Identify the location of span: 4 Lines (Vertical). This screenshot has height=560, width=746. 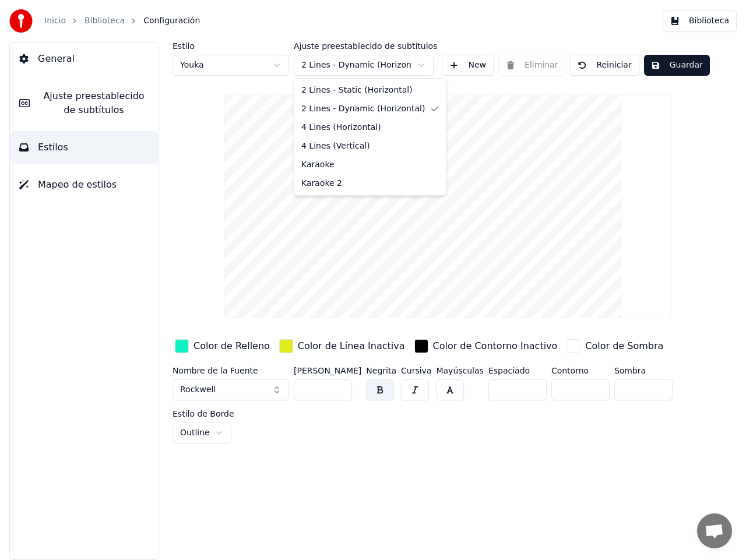
(336, 146).